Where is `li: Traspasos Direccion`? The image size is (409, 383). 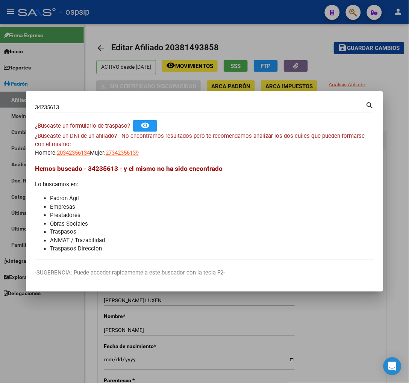
li: Traspasos Direccion is located at coordinates (212, 249).